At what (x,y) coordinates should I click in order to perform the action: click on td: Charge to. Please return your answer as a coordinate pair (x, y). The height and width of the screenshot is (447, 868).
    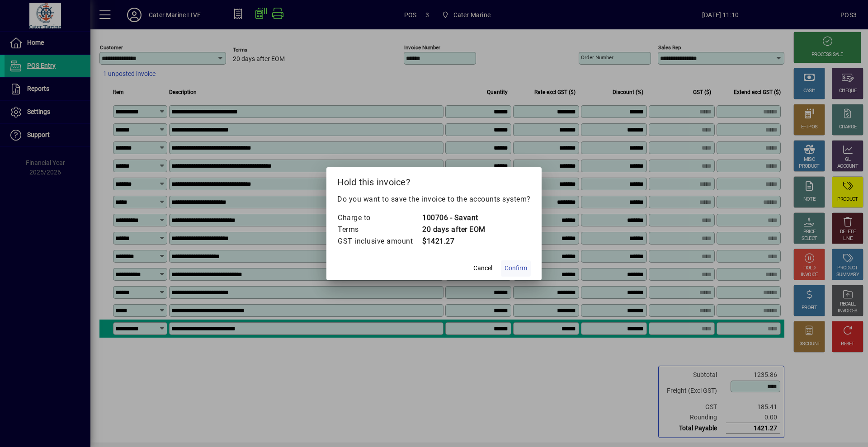
    Looking at the image, I should click on (379, 218).